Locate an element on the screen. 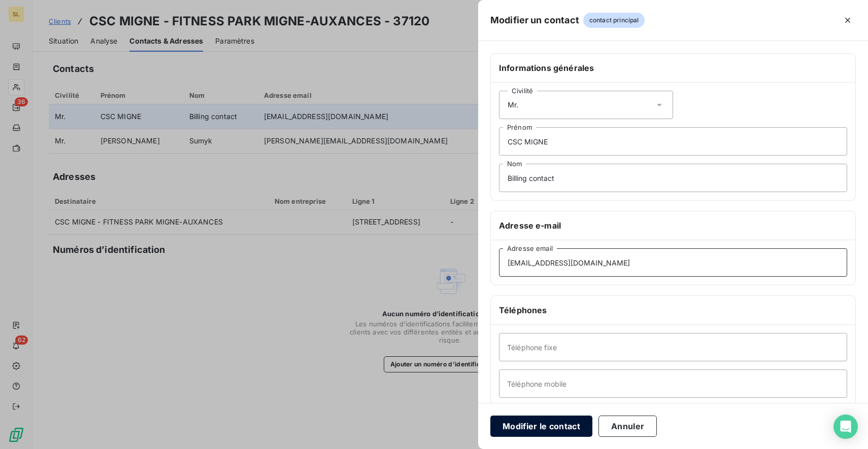 This screenshot has height=449, width=868. h5: Modifier un contact is located at coordinates (534, 20).